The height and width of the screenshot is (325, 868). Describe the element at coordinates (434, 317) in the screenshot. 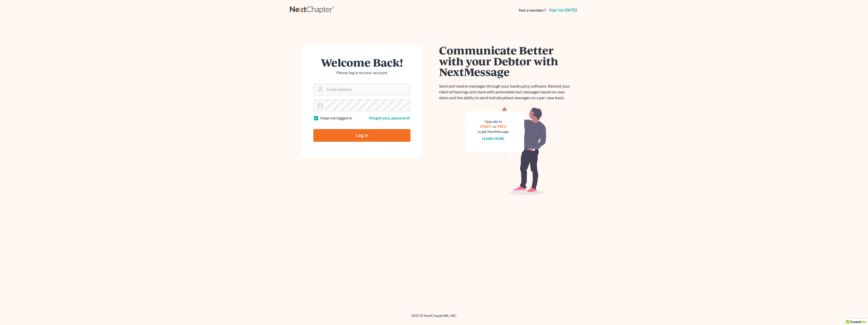

I see `div: 2025 © NextChapterBK, INC` at that location.